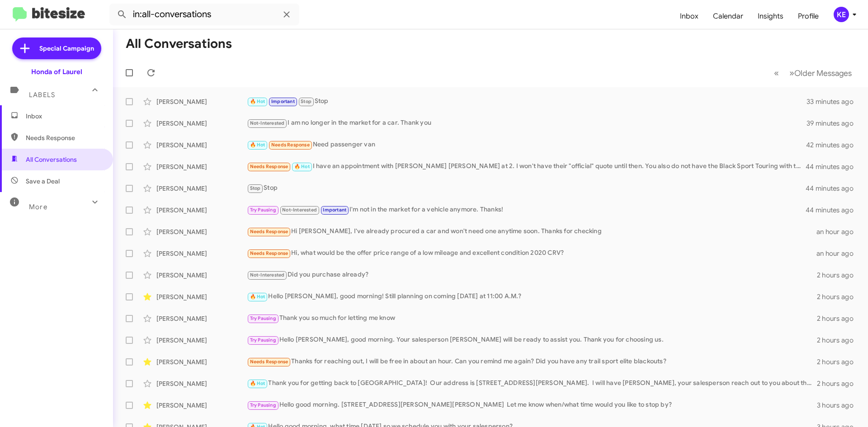 The width and height of the screenshot is (868, 427). Describe the element at coordinates (833, 123) in the screenshot. I see `div: 39 minutes ago` at that location.